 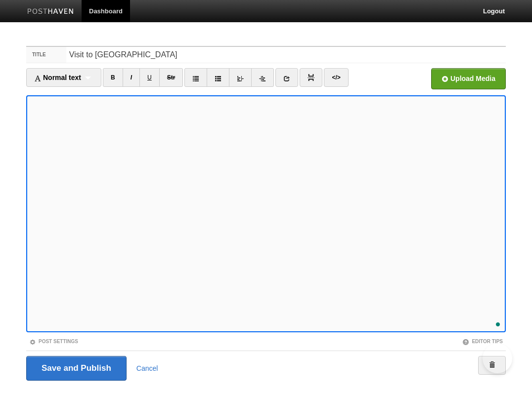 What do you see at coordinates (46, 55) in the screenshot?
I see `label: Title` at bounding box center [46, 55].